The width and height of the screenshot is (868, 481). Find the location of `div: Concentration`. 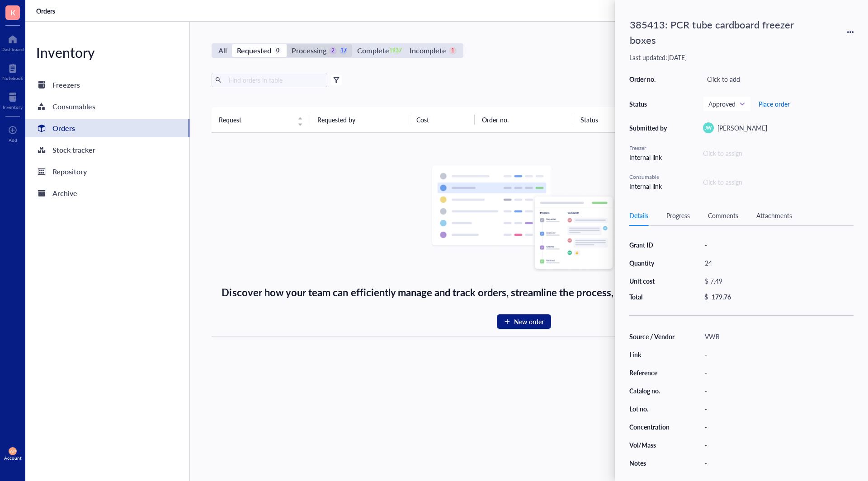

div: Concentration is located at coordinates (653, 427).